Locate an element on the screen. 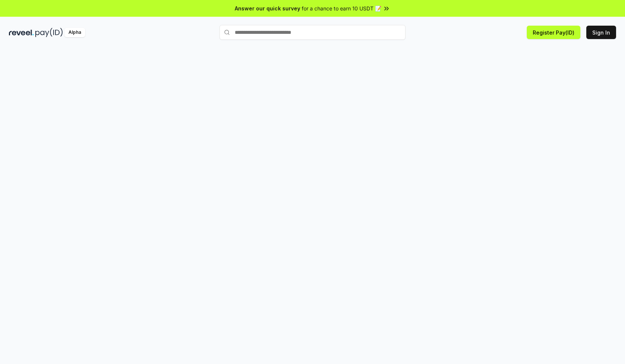 This screenshot has width=625, height=364. img: pay_id is located at coordinates (49, 32).